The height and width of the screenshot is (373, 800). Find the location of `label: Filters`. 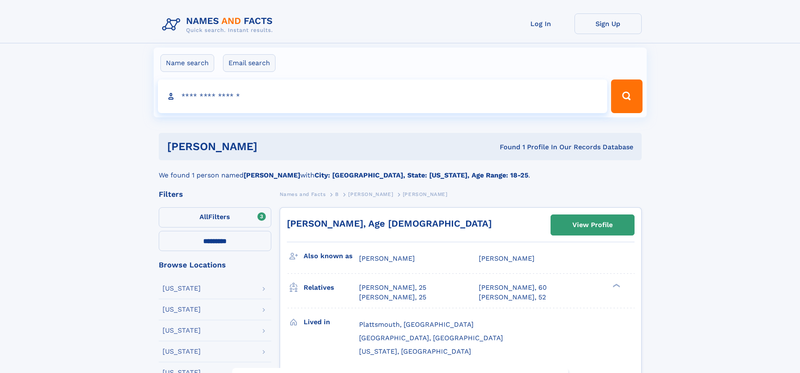

label: Filters is located at coordinates (215, 217).